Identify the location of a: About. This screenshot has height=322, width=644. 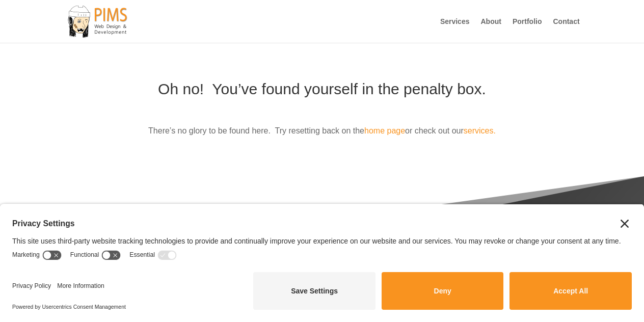
(491, 30).